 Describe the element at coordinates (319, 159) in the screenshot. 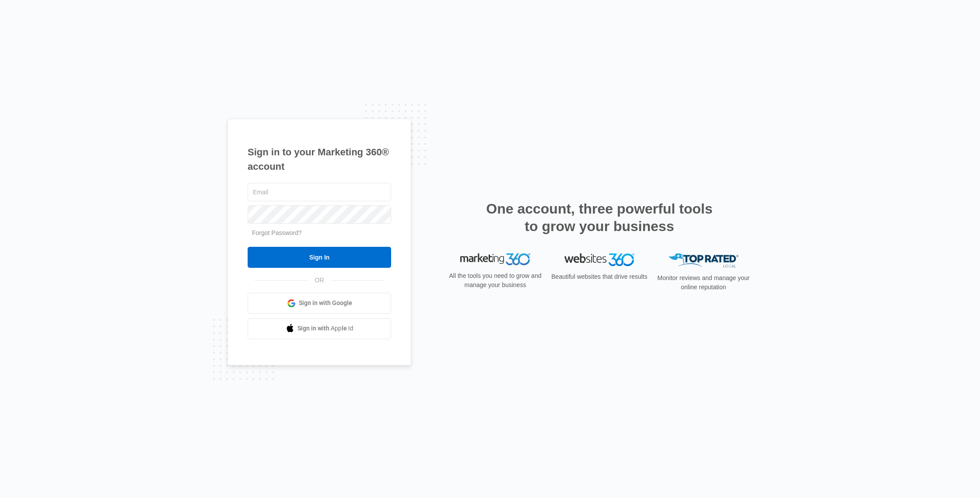

I see `h1: Sign in to your Marketing 360® account` at that location.